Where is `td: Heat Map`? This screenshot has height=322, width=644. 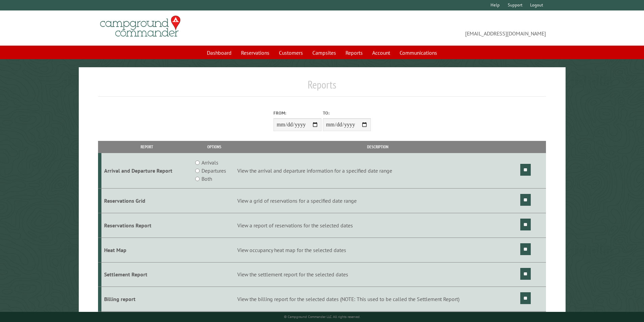 td: Heat Map is located at coordinates (147, 250).